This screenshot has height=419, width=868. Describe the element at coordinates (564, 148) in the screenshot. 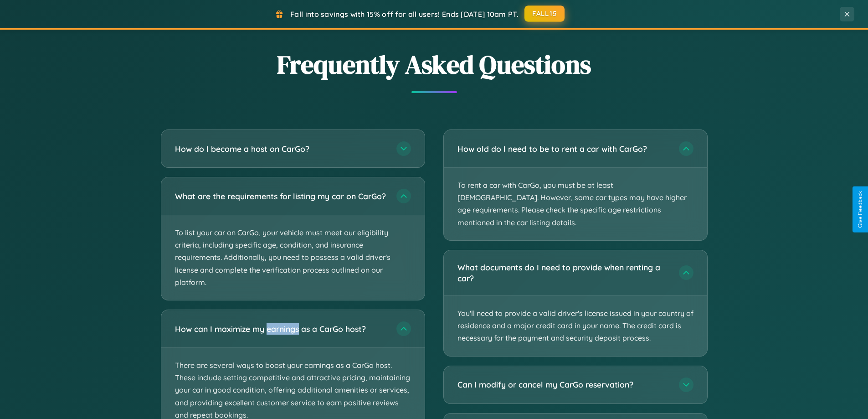

I see `h3: How old do I need to be to rent a car with CarGo?` at that location.